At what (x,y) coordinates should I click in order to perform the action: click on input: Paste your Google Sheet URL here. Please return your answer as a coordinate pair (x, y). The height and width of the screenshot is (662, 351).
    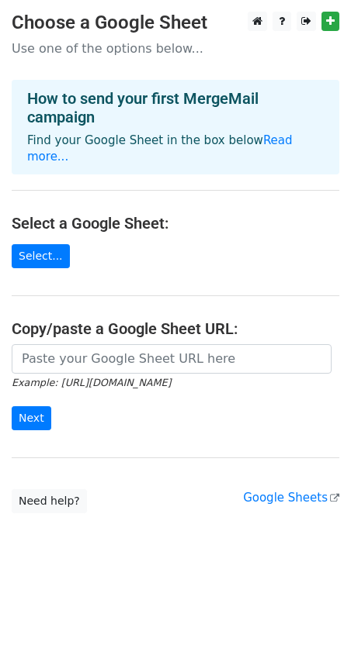
    Looking at the image, I should click on (171, 359).